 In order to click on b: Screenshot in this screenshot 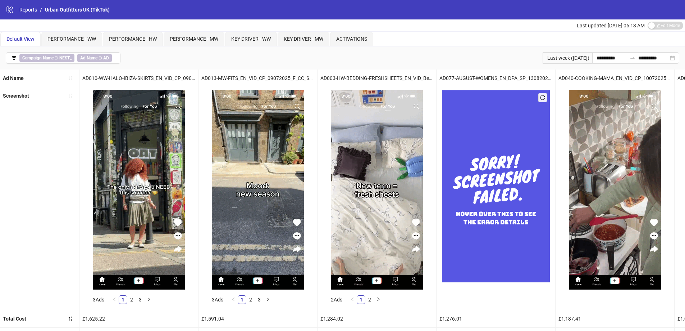, I will do `click(16, 96)`.